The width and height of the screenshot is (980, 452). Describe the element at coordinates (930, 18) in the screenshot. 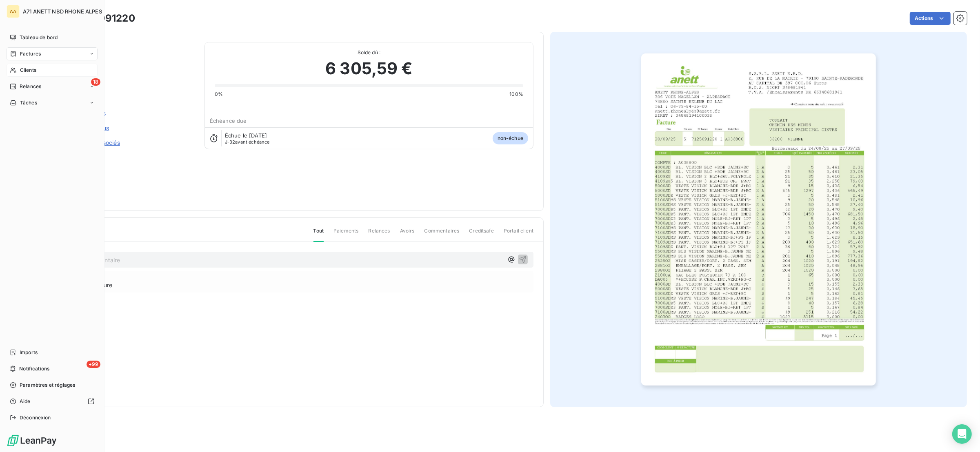

I see `button: Actions` at that location.